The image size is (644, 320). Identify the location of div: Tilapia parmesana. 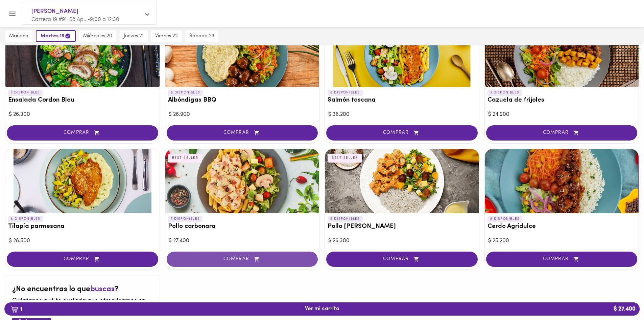
(83, 181).